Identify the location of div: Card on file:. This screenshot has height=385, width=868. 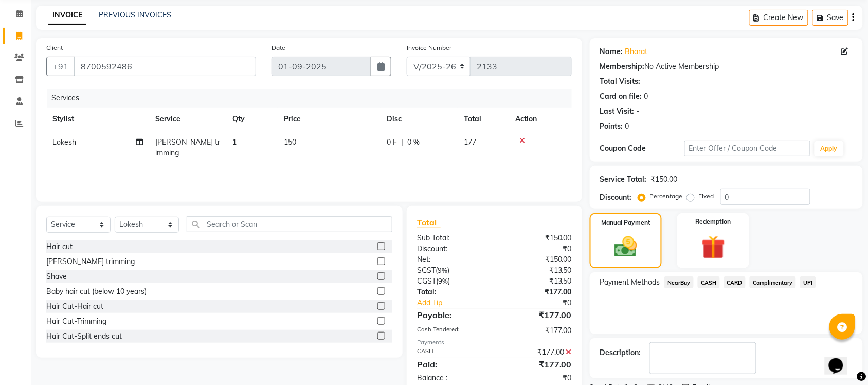
(621, 96).